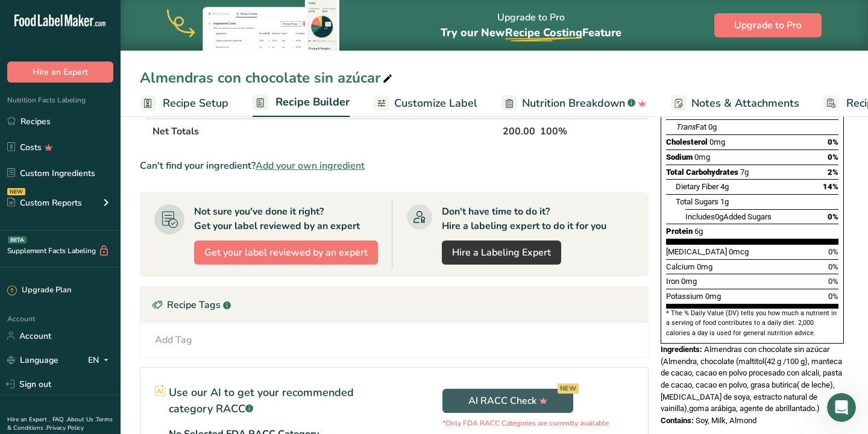 The height and width of the screenshot is (434, 868). I want to click on p: Use our AI to get your recommended category RACC, so click(274, 400).